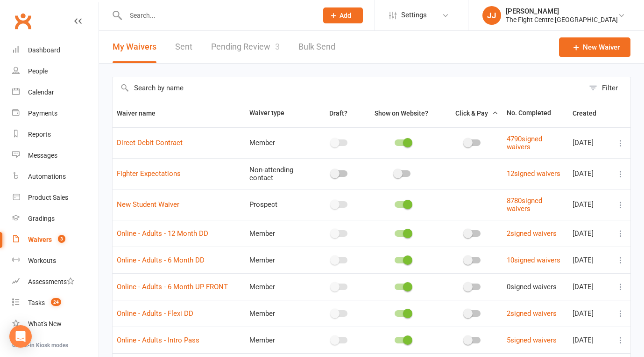  What do you see at coordinates (55, 281) in the screenshot?
I see `a: Assessments` at bounding box center [55, 281].